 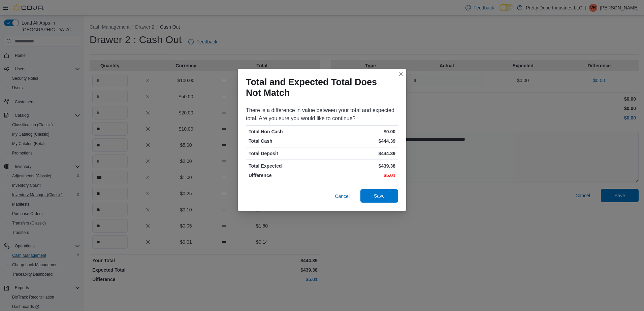 What do you see at coordinates (342, 196) in the screenshot?
I see `button: Cancel` at bounding box center [342, 196].